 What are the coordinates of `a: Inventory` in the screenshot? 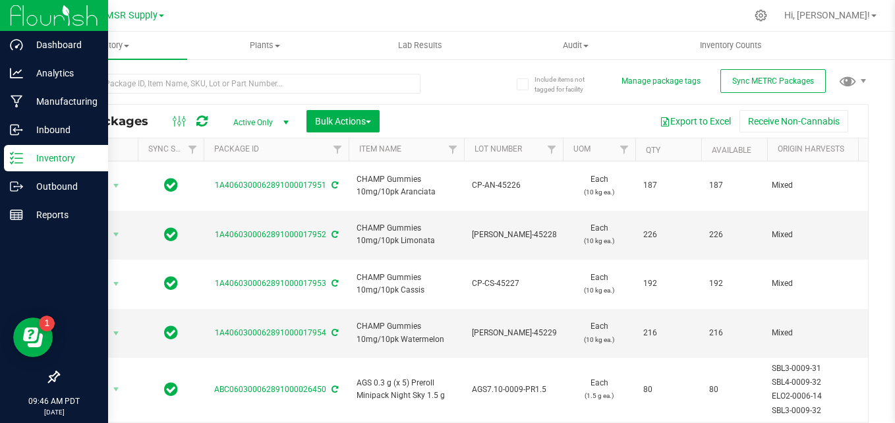 It's located at (109, 45).